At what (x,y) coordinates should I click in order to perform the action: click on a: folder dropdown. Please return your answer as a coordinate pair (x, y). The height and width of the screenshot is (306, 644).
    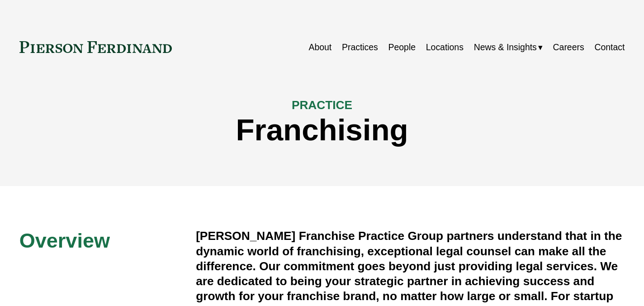
    Looking at the image, I should click on (509, 47).